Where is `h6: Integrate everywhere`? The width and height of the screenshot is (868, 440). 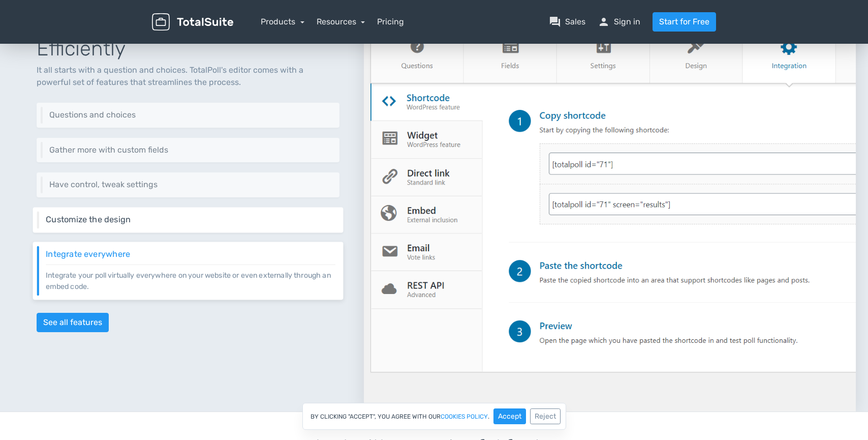 h6: Integrate everywhere is located at coordinates (191, 254).